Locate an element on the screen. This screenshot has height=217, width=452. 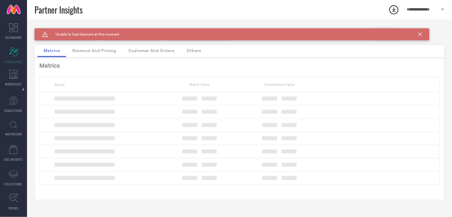
span: Revenue And Pricing is located at coordinates (94, 50).